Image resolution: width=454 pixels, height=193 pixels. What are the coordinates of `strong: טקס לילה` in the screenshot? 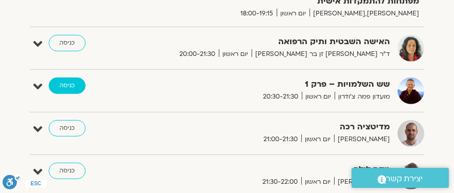 It's located at (280, 169).